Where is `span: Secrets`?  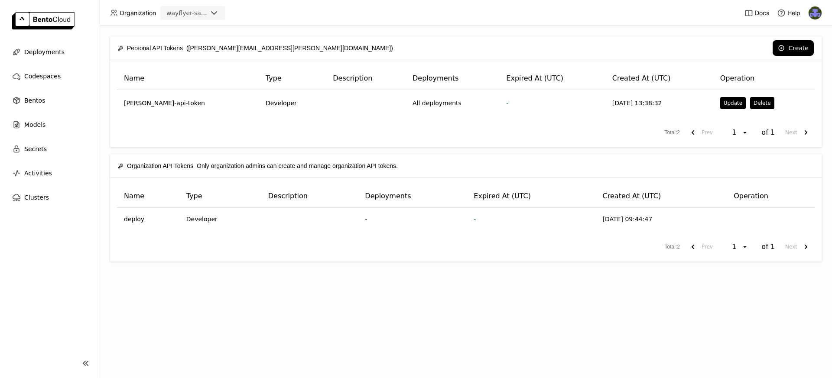
span: Secrets is located at coordinates (36, 149).